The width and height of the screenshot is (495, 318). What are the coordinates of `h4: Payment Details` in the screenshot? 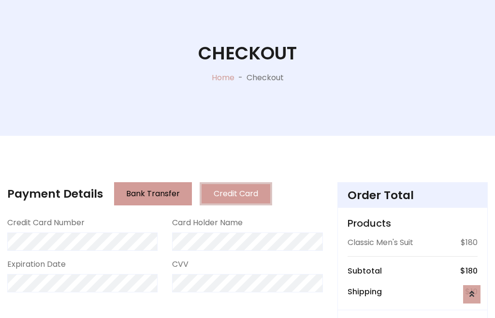 It's located at (55, 194).